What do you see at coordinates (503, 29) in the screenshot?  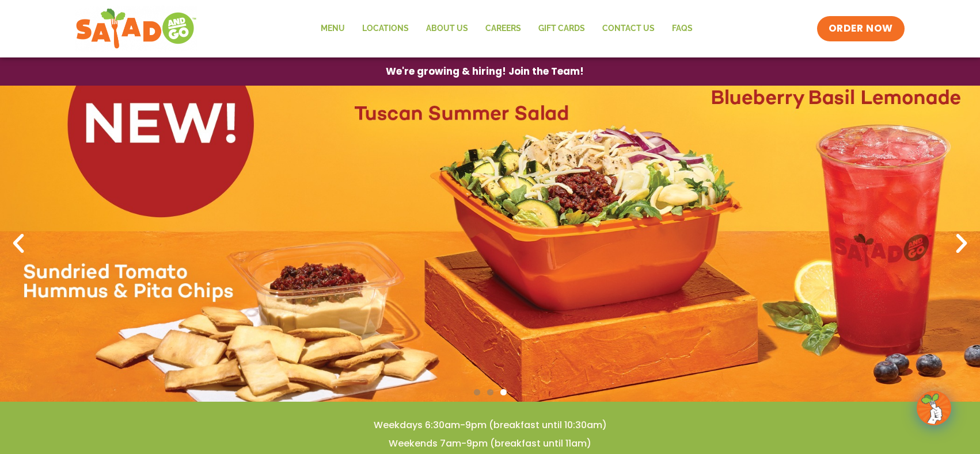 I see `a: Careers` at bounding box center [503, 29].